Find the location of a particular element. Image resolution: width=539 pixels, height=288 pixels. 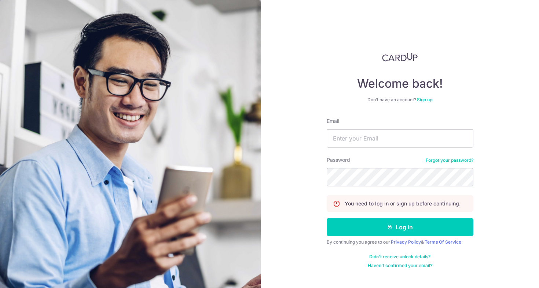

a: Sign up is located at coordinates (425, 99).